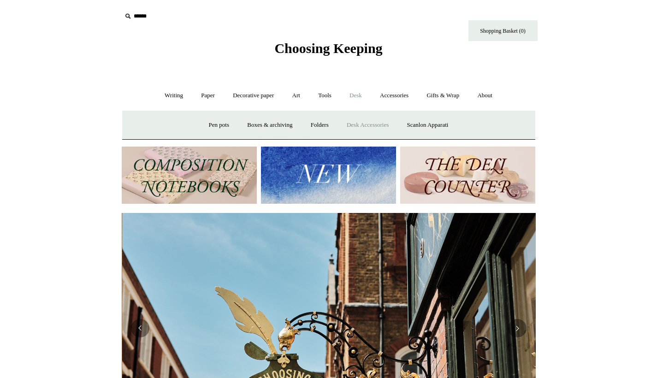 The height and width of the screenshot is (378, 657). What do you see at coordinates (442, 95) in the screenshot?
I see `a: Gifts & Wrap` at bounding box center [442, 95].